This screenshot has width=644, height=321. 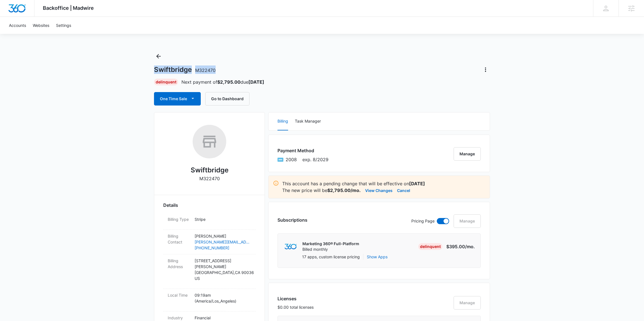 What do you see at coordinates (377, 257) in the screenshot?
I see `button: Show Apps` at bounding box center [377, 257].